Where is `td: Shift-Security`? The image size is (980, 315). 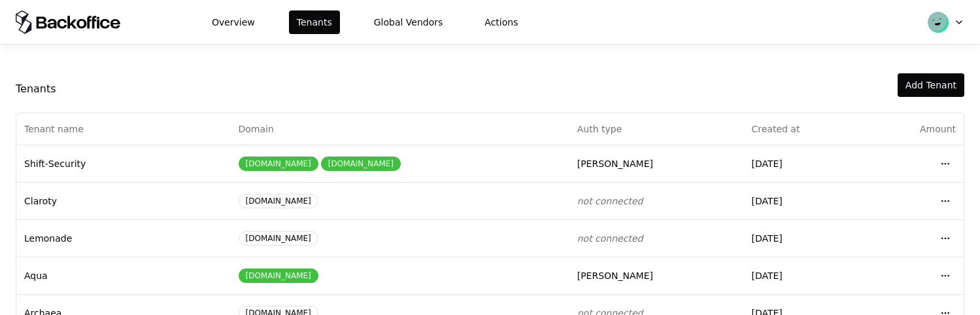 td: Shift-Security is located at coordinates (123, 163).